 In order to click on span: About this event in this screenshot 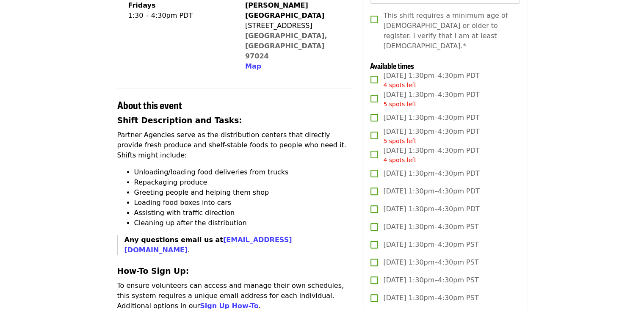, I will do `click(150, 105)`.